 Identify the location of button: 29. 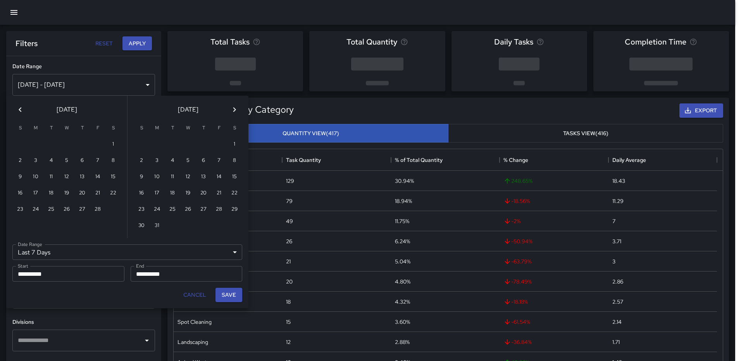
(234, 210).